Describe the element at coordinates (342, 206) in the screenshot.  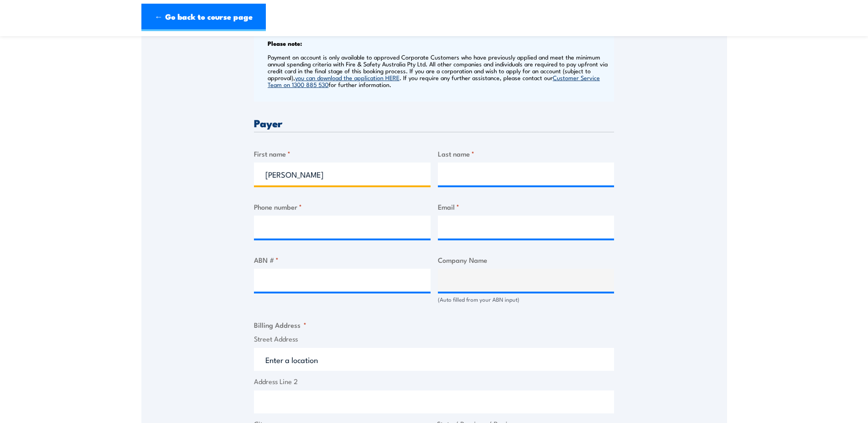
I see `label: Phone number` at that location.